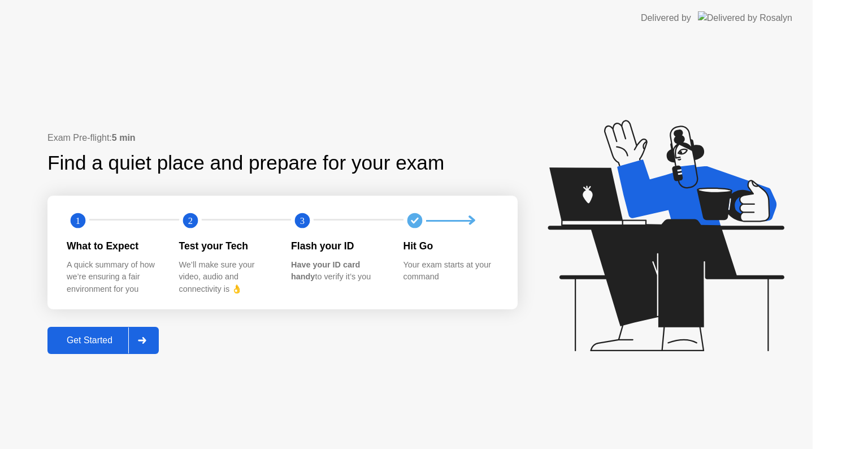 The image size is (868, 449). What do you see at coordinates (326, 271) in the screenshot?
I see `b: Have your ID card handy` at bounding box center [326, 271].